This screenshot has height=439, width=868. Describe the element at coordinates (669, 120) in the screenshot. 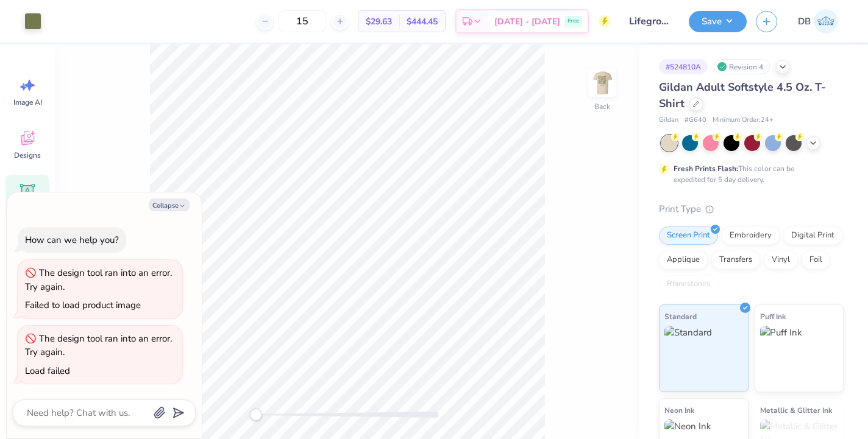

I see `span: Gildan` at that location.